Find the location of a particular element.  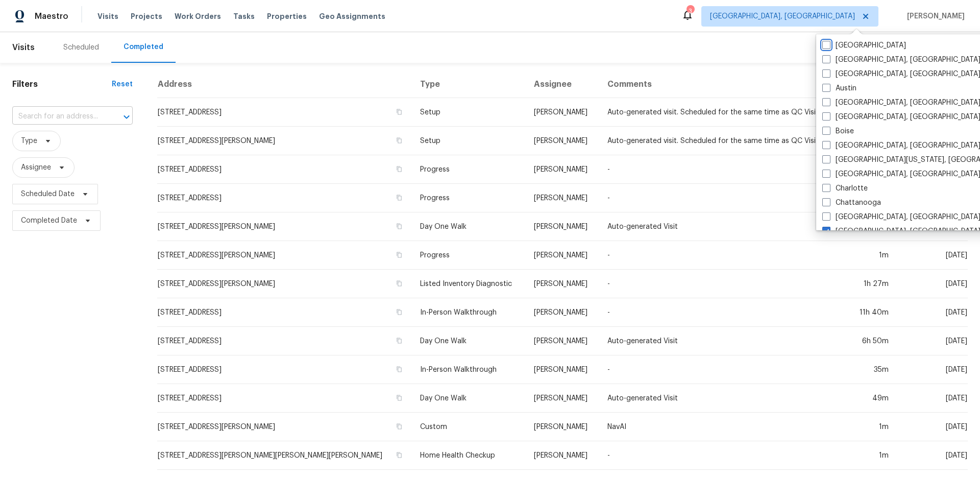

td: Listed Inventory Diagnostic is located at coordinates (468, 283).